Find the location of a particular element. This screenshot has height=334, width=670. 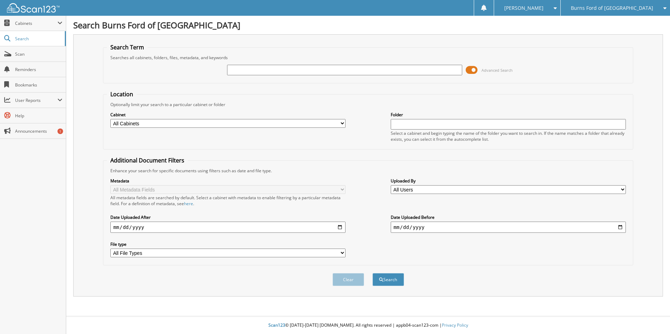

label: Date Uploaded After is located at coordinates (228, 217).